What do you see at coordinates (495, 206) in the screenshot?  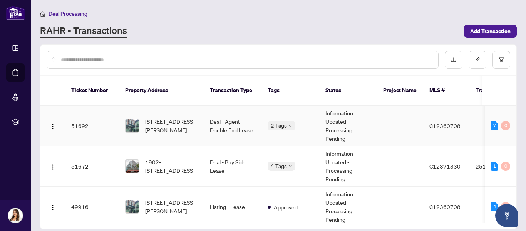 I see `div: 4` at bounding box center [495, 206].